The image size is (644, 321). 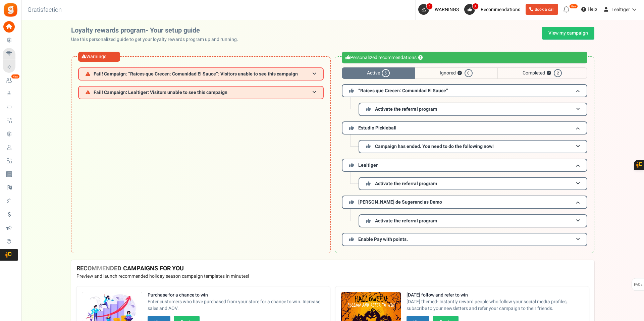 I want to click on div: Warnings, so click(x=99, y=56).